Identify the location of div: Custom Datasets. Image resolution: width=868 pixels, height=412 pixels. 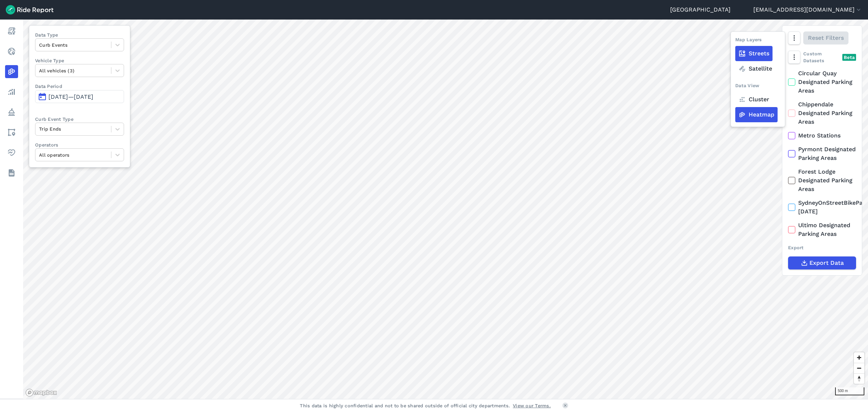
(822, 57).